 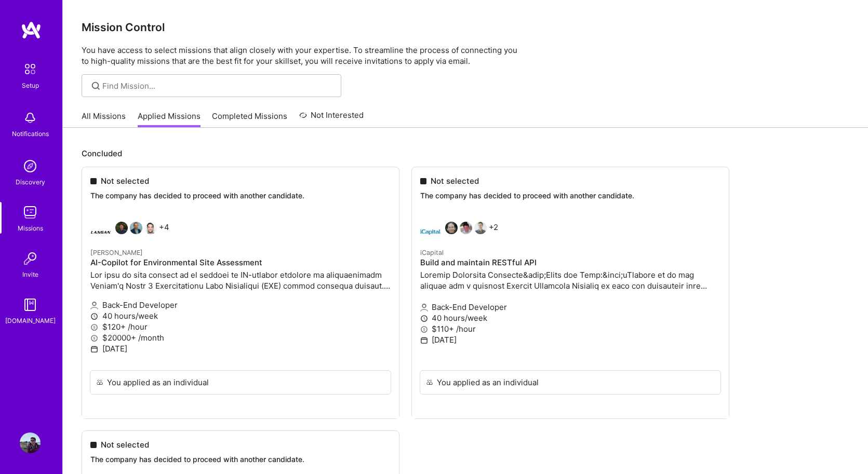 I want to click on div: Invite, so click(x=30, y=274).